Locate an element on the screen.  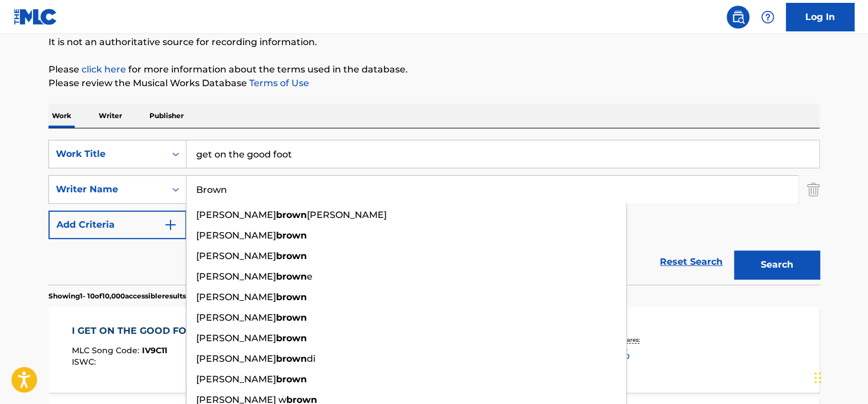
p: Please for more information about the terms used in the database. is located at coordinates (434, 70).